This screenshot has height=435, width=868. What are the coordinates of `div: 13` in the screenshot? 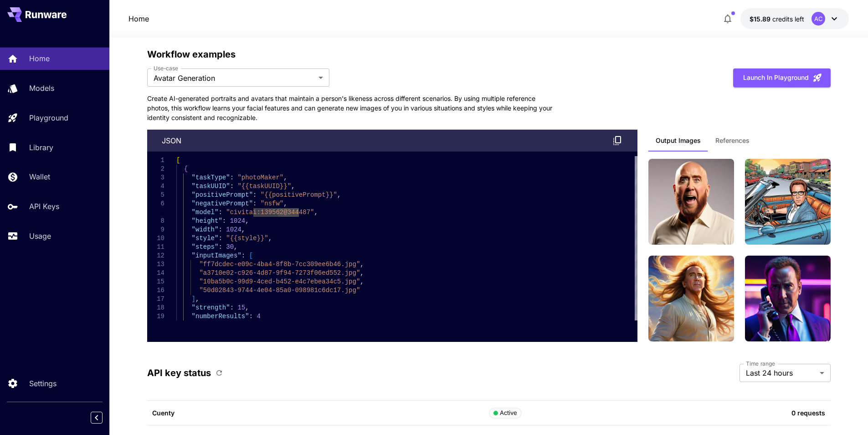 It's located at (156, 264).